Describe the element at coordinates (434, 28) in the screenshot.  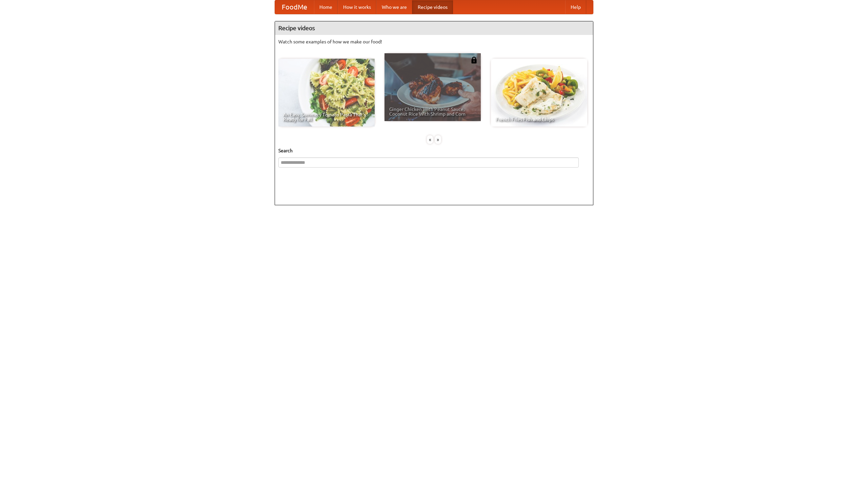
I see `h4: Recipe videos` at that location.